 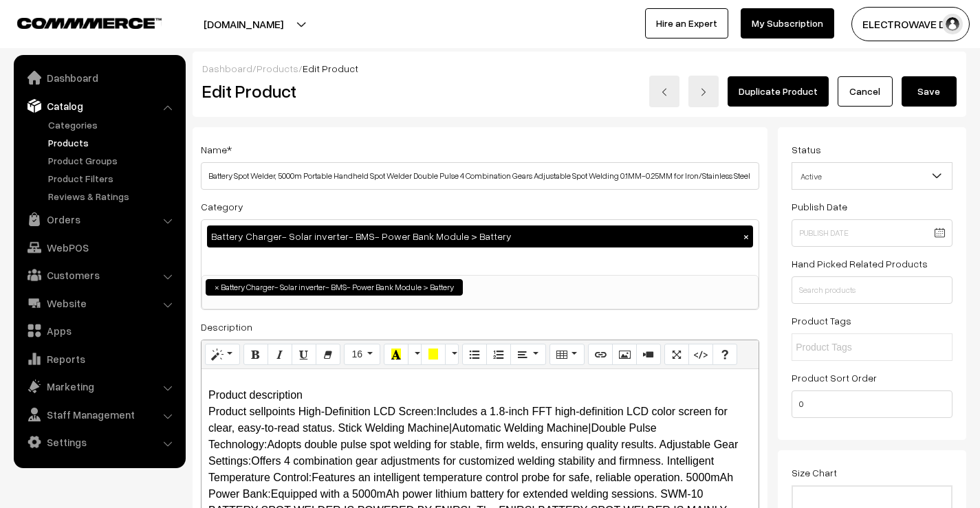 I want to click on button: Remove Font Style (CTRL+\), so click(x=328, y=355).